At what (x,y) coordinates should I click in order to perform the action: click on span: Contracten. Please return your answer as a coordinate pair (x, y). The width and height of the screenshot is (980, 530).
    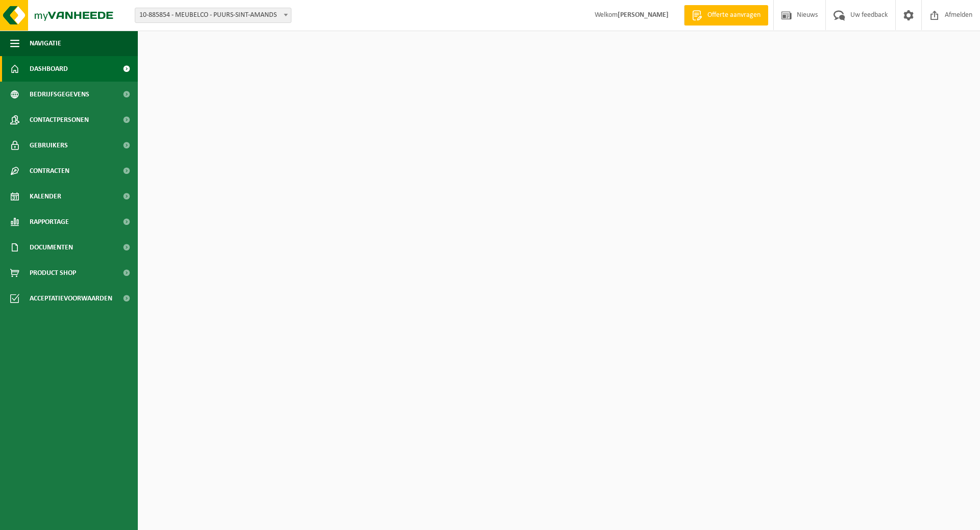
    Looking at the image, I should click on (50, 171).